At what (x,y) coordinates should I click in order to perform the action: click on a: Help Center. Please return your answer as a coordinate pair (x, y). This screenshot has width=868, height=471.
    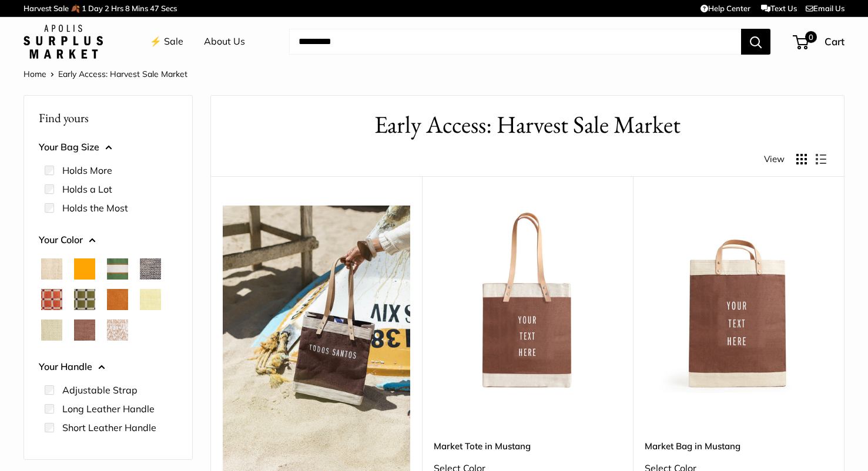
    Looking at the image, I should click on (725, 8).